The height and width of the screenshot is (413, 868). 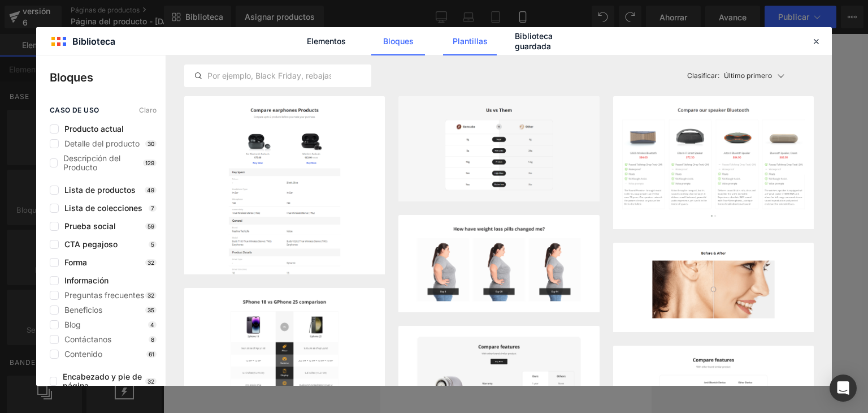 I want to click on font: Contáctanos, so click(x=88, y=339).